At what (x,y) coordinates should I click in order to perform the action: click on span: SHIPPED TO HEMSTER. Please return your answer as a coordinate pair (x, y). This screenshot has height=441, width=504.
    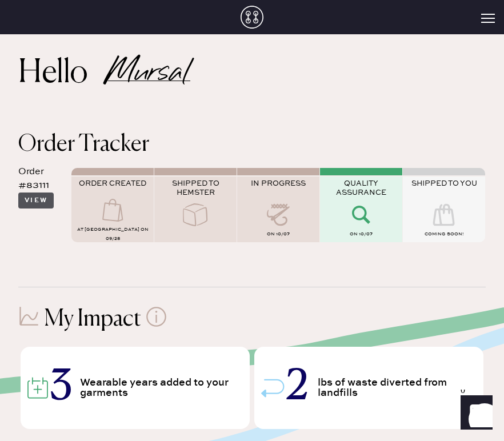
    Looking at the image, I should click on (195, 188).